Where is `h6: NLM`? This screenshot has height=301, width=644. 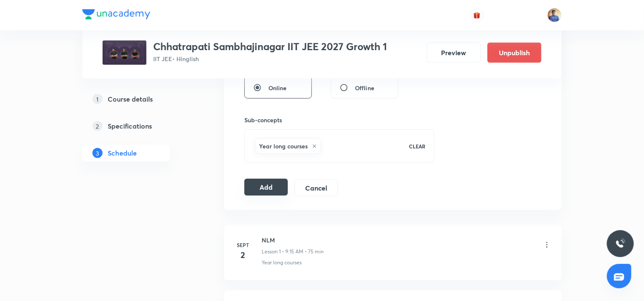
h6: NLM is located at coordinates (292, 240).